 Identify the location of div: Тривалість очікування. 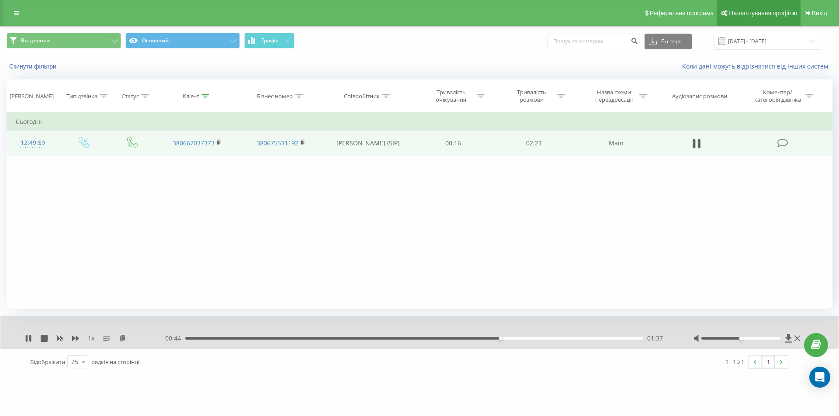
(451, 96).